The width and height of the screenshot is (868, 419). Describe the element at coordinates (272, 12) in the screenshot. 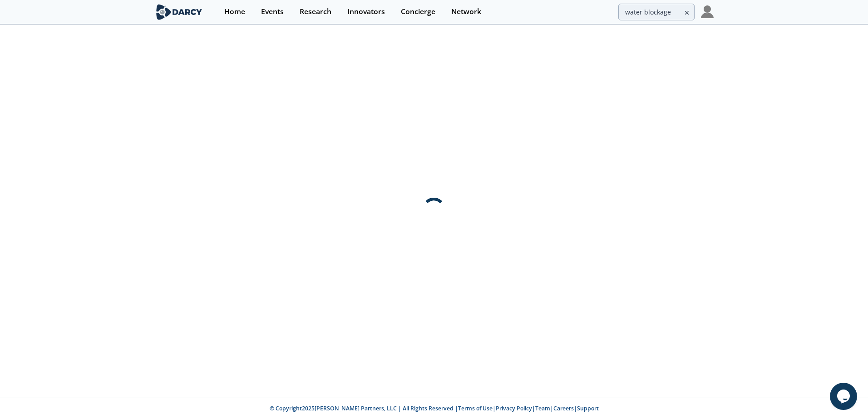

I see `div: Events` at that location.